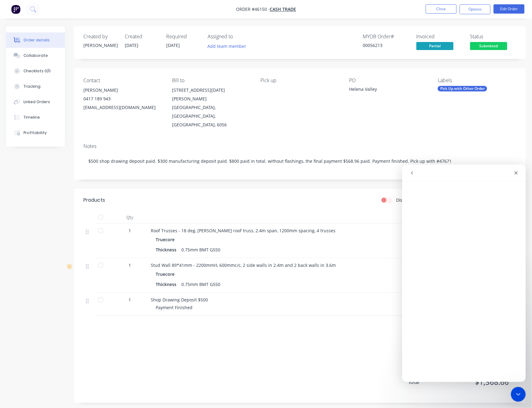 This screenshot has width=532, height=408. I want to click on button: Timeline, so click(36, 117).